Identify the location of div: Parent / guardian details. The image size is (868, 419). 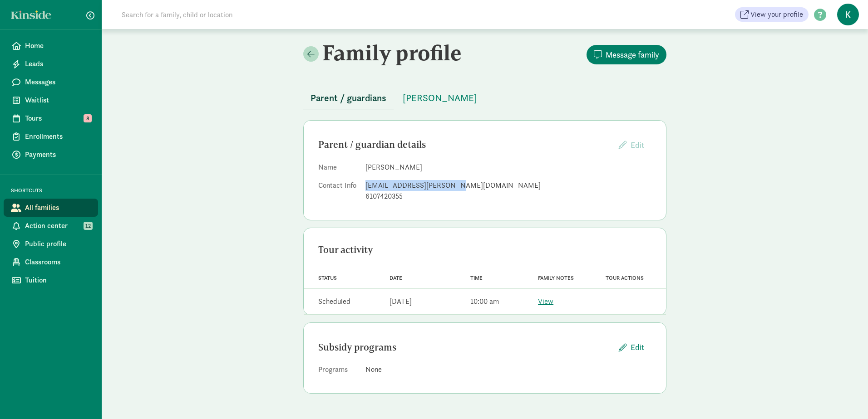
(465, 145).